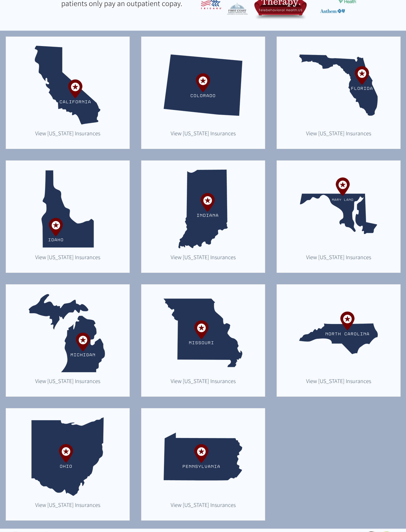 The image size is (406, 532). Describe the element at coordinates (339, 133) in the screenshot. I see `a: View Florida Insurances` at that location.